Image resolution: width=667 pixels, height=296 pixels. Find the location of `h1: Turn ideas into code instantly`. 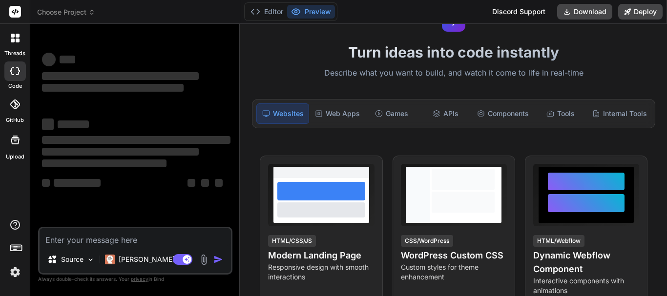

h1: Turn ideas into code instantly is located at coordinates (454, 52).